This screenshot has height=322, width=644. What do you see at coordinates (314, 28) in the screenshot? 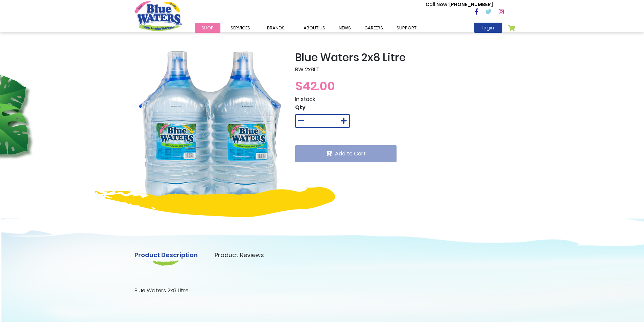
I see `a: about us` at bounding box center [314, 28].